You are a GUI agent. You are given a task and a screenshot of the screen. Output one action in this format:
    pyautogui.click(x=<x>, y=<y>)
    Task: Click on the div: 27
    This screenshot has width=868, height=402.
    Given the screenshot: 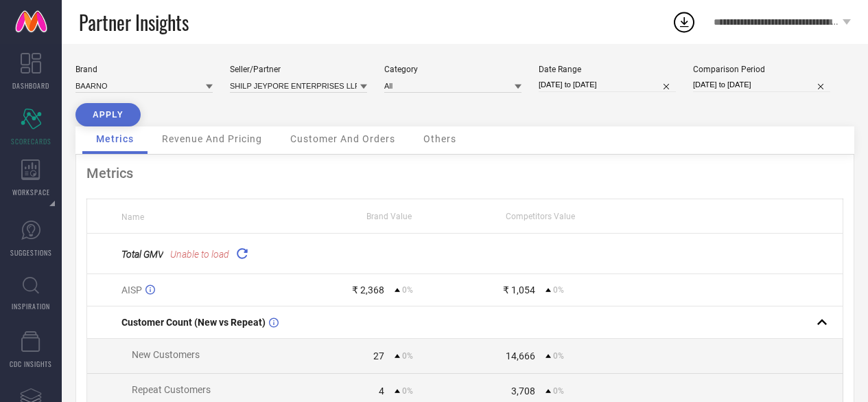 What is the action you would take?
    pyautogui.click(x=379, y=356)
    